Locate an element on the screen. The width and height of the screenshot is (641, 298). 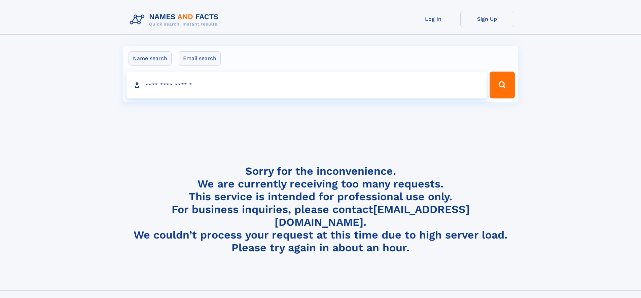
a: Log In is located at coordinates (433, 19).